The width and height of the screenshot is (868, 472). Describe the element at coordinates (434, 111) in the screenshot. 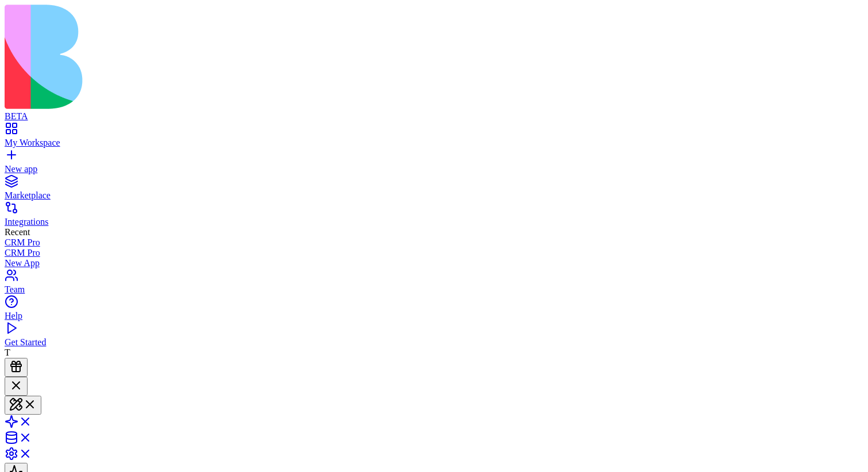

I see `a: BETA` at that location.